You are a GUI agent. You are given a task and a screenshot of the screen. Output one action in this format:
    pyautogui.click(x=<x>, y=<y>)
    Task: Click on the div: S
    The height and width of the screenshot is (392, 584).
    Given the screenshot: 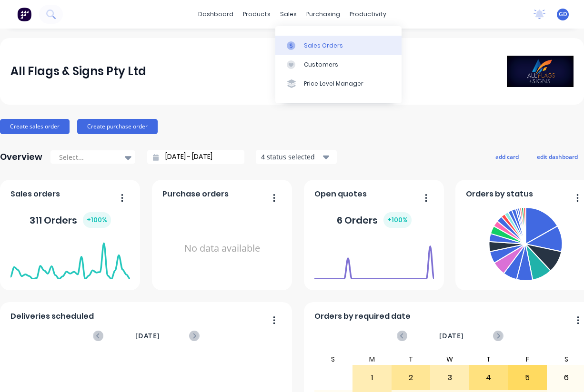 What is the action you would take?
    pyautogui.click(x=333, y=359)
    